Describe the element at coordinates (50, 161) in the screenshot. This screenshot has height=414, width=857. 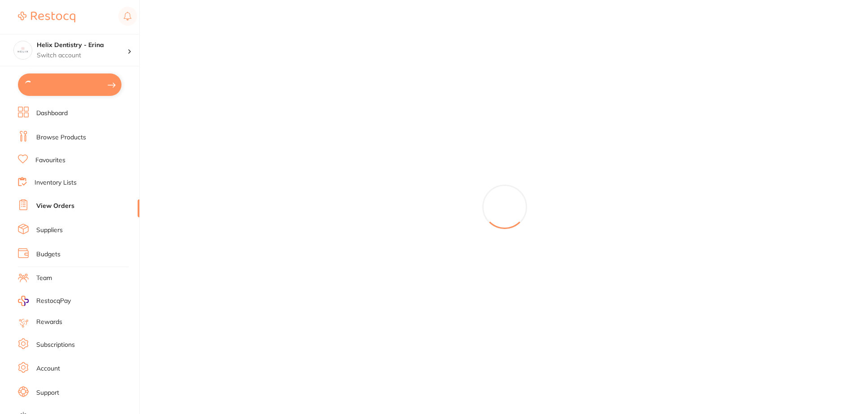
I see `a: Favourites` at that location.